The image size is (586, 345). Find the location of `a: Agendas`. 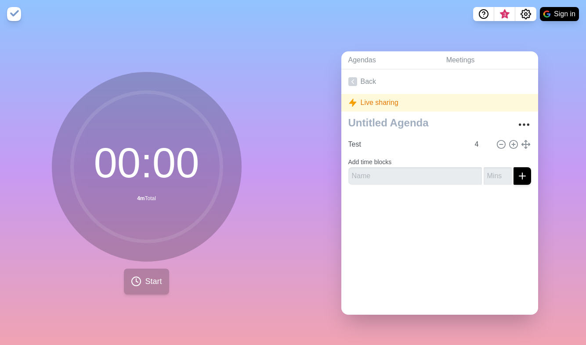

a: Agendas is located at coordinates (390, 60).